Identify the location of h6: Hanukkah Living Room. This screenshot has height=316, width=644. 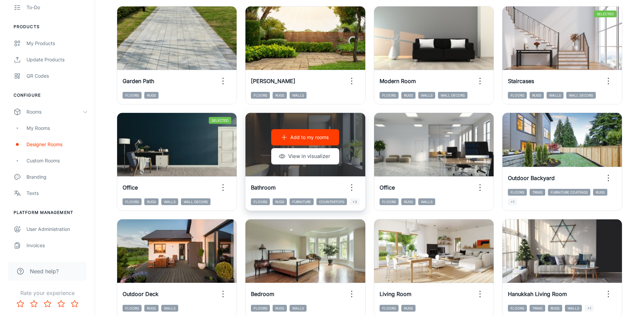
(537, 294).